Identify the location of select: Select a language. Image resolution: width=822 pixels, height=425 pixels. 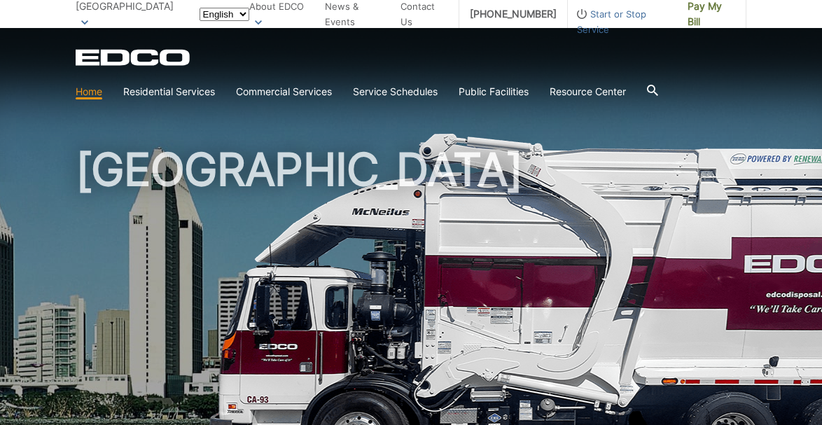
(224, 14).